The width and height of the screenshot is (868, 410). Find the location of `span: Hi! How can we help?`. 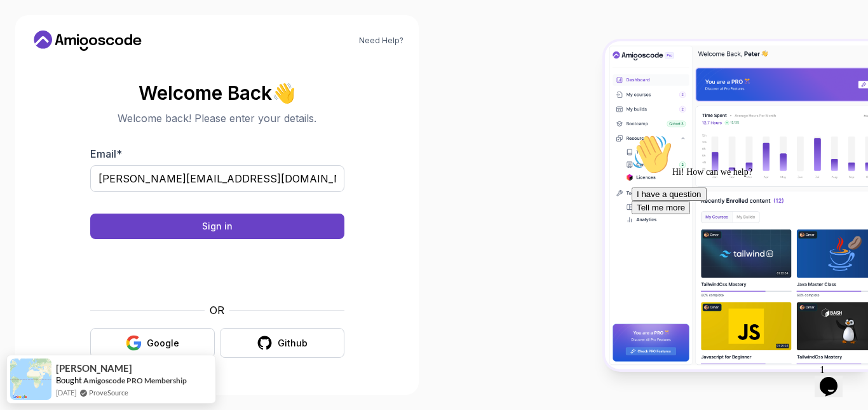

span: Hi! How can we help? is located at coordinates (65, 43).